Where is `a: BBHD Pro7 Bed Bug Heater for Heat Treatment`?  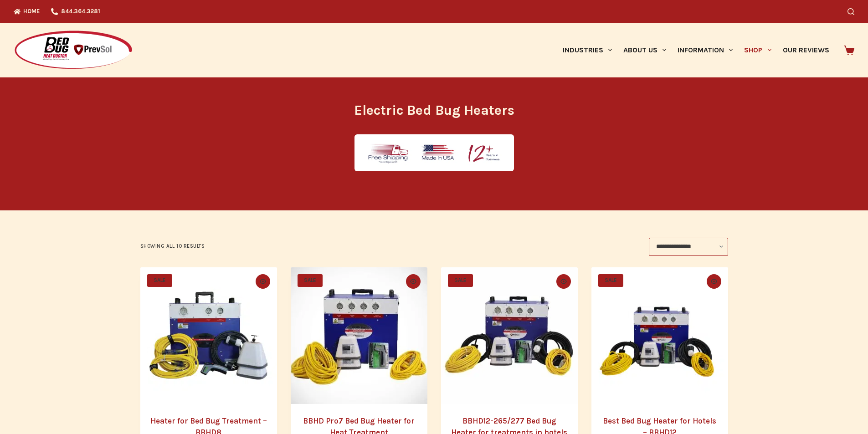
a: BBHD Pro7 Bed Bug Heater for Heat Treatment is located at coordinates (359, 335).